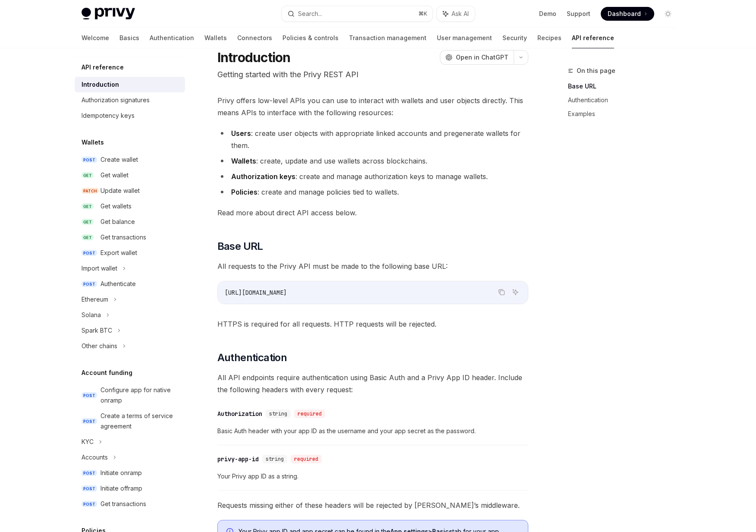 The height and width of the screenshot is (532, 756). Describe the element at coordinates (460, 14) in the screenshot. I see `span: Ask AI` at that location.